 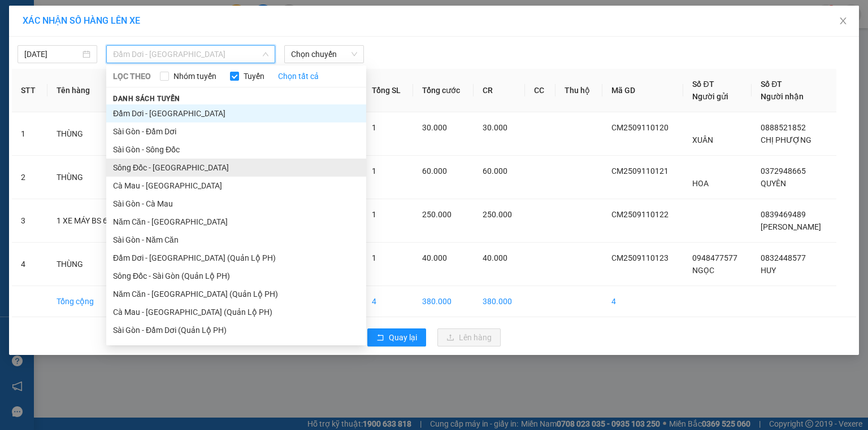 What do you see at coordinates (443, 90) in the screenshot?
I see `th: Tổng cước` at bounding box center [443, 90].